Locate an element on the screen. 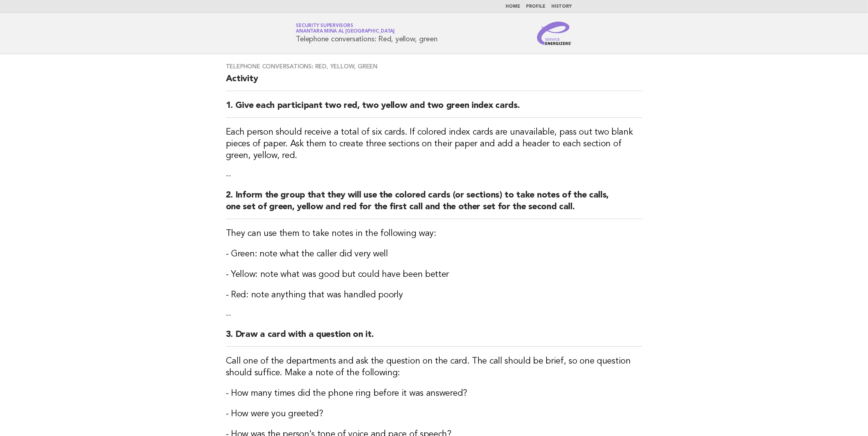 The image size is (868, 436). h3: - How were you greeted? is located at coordinates (434, 414).